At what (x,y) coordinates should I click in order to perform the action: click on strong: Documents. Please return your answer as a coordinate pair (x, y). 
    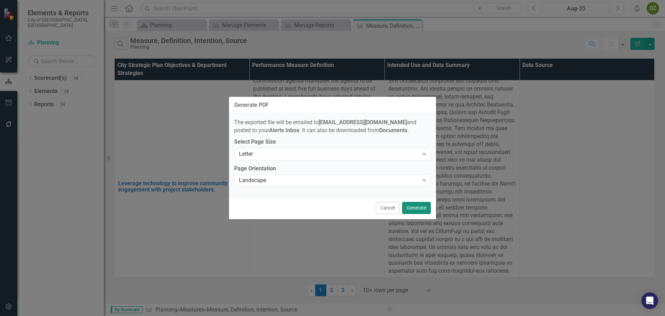
    Looking at the image, I should click on (393, 130).